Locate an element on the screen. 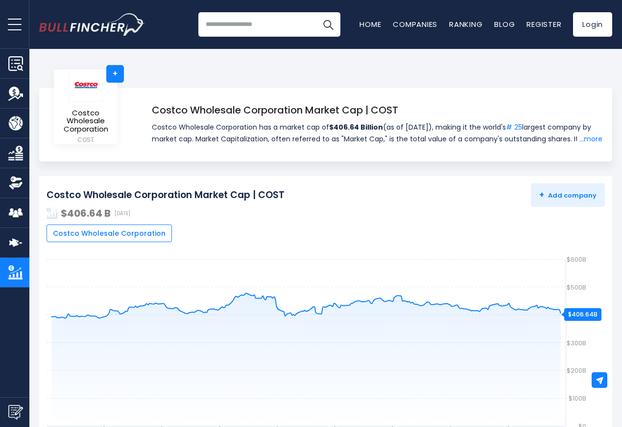 The width and height of the screenshot is (622, 427). a: Login is located at coordinates (592, 24).